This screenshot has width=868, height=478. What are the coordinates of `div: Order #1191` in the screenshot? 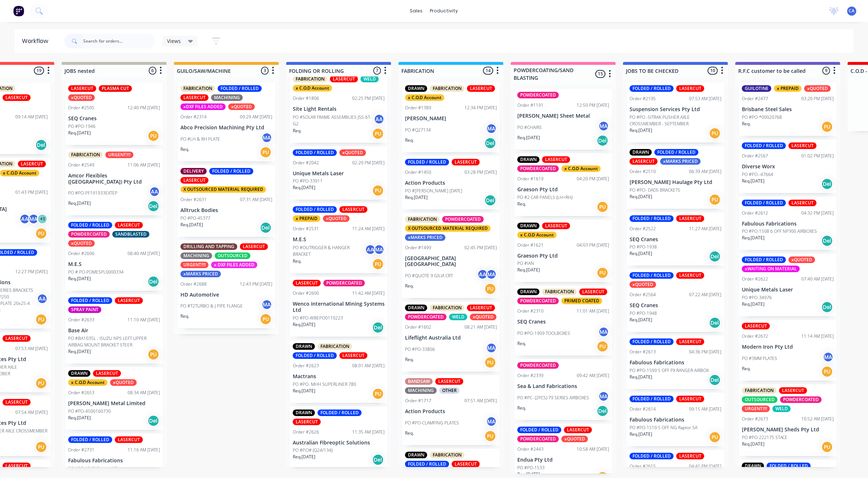 It's located at (530, 105).